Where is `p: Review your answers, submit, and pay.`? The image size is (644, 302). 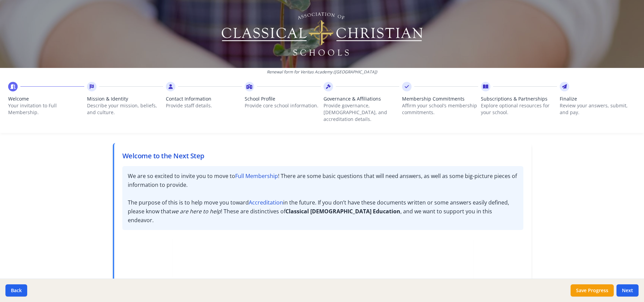
p: Review your answers, submit, and pay. is located at coordinates (598, 109).